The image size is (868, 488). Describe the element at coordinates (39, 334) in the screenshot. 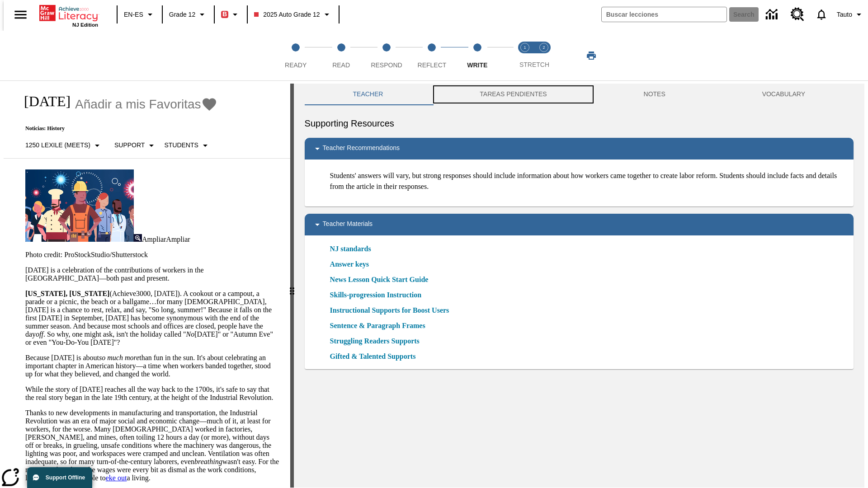

I see `em: off` at that location.